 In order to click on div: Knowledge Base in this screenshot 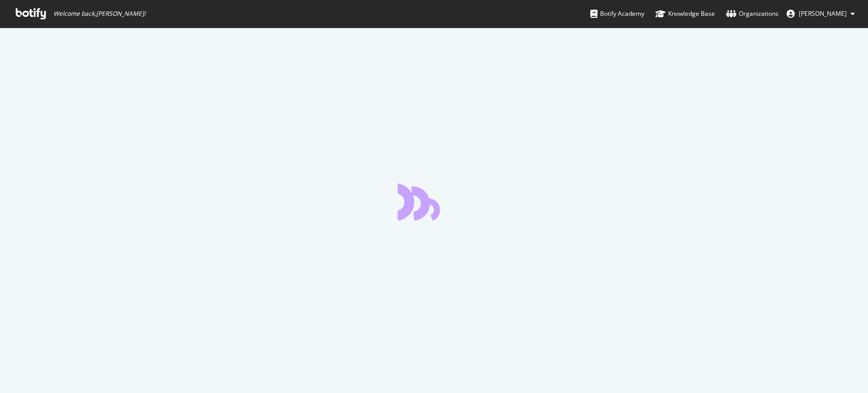, I will do `click(684, 13)`.